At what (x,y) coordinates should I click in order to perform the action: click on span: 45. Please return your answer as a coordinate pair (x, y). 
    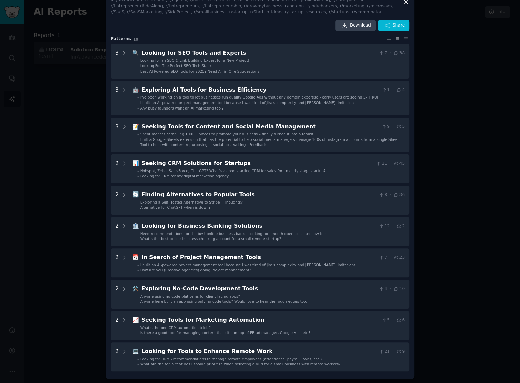
    Looking at the image, I should click on (399, 163).